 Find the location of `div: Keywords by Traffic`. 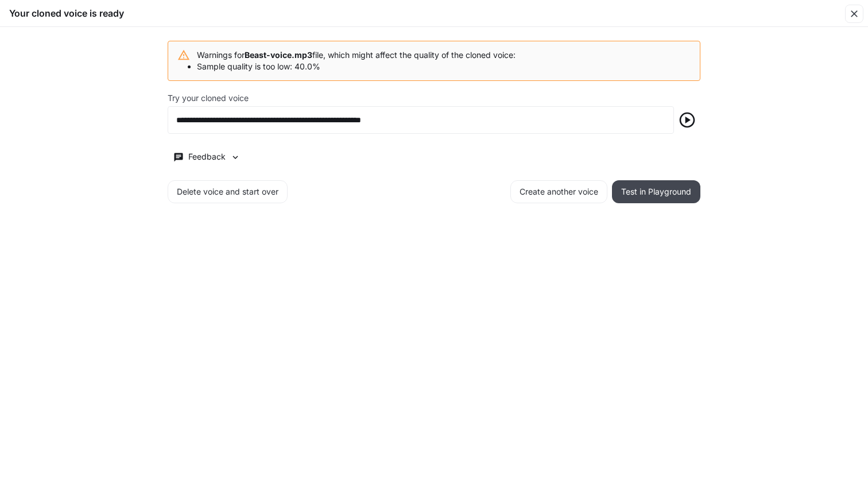

div: Keywords by Traffic is located at coordinates (160, 71).